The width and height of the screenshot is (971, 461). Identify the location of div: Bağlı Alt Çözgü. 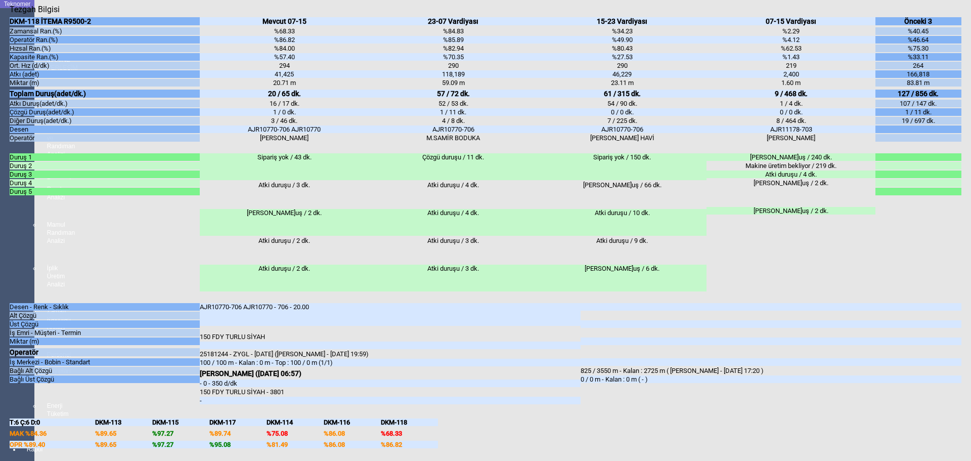
(105, 370).